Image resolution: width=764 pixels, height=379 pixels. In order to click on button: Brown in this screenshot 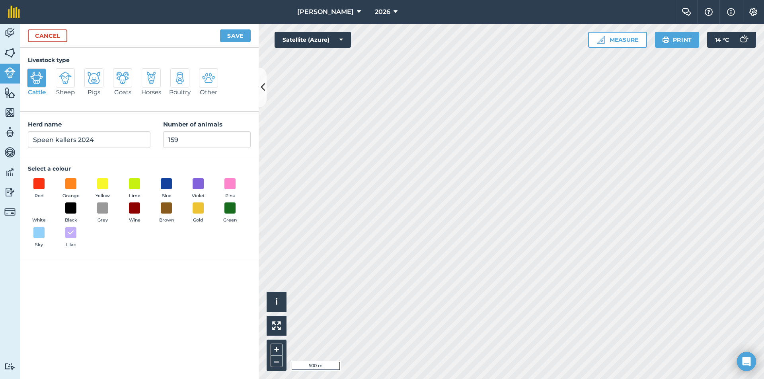, I will do `click(166, 213)`.